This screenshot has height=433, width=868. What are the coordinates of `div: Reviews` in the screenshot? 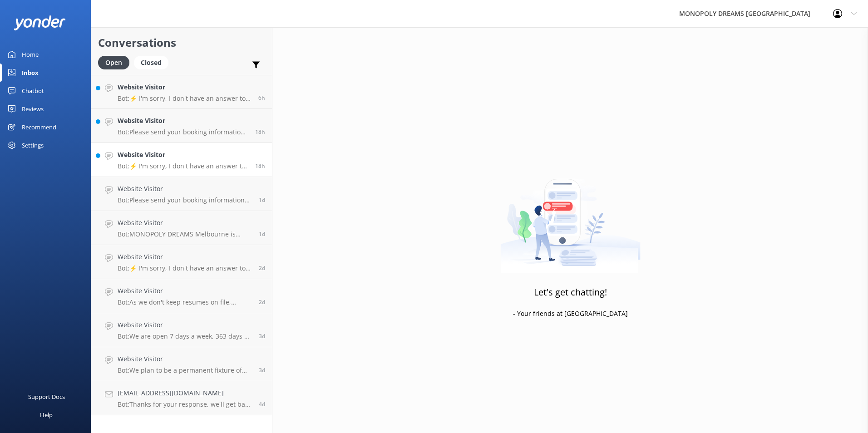 It's located at (33, 109).